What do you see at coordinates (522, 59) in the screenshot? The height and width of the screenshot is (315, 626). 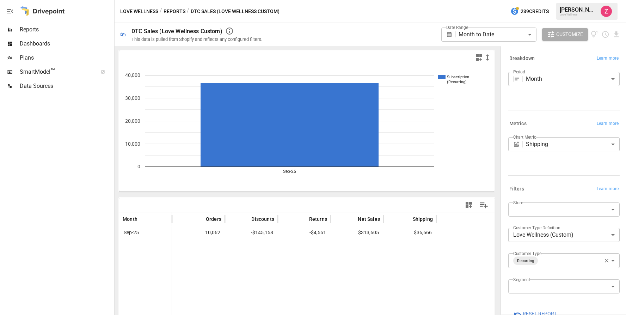 I see `h6: Breakdown` at bounding box center [522, 59].